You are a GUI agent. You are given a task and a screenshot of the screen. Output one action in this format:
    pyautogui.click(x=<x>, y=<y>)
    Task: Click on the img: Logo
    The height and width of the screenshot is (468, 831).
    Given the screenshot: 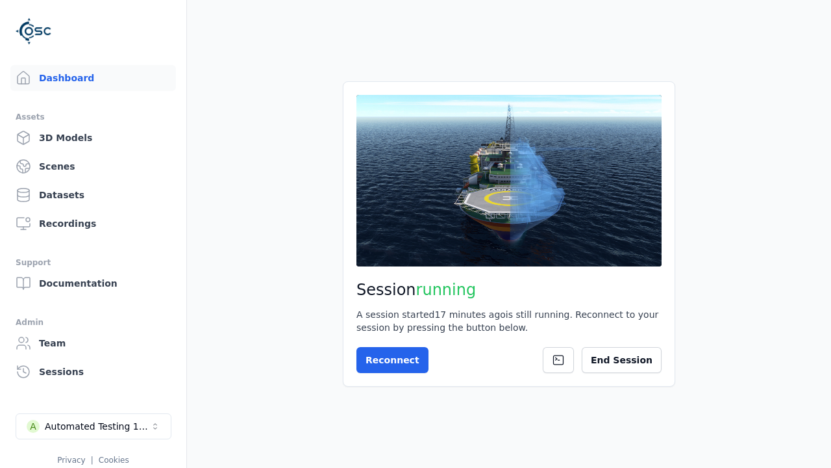 What is the action you would take?
    pyautogui.click(x=34, y=31)
    